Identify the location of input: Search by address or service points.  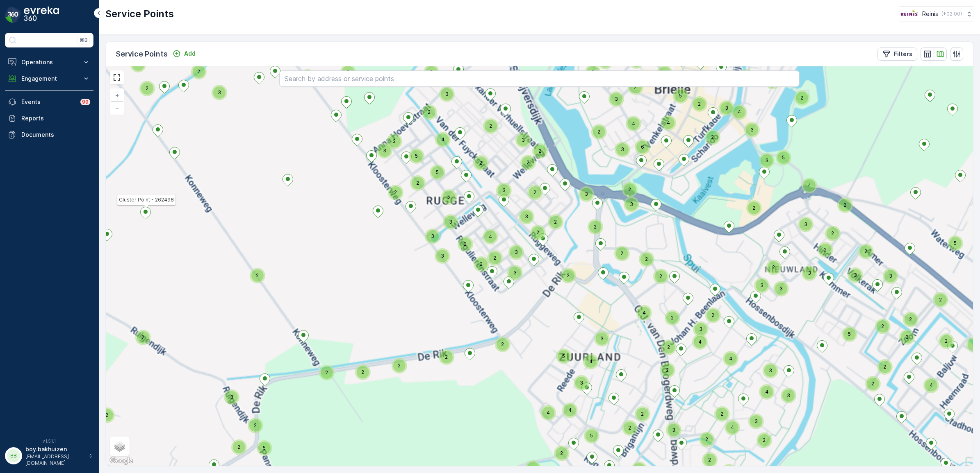
(540, 79).